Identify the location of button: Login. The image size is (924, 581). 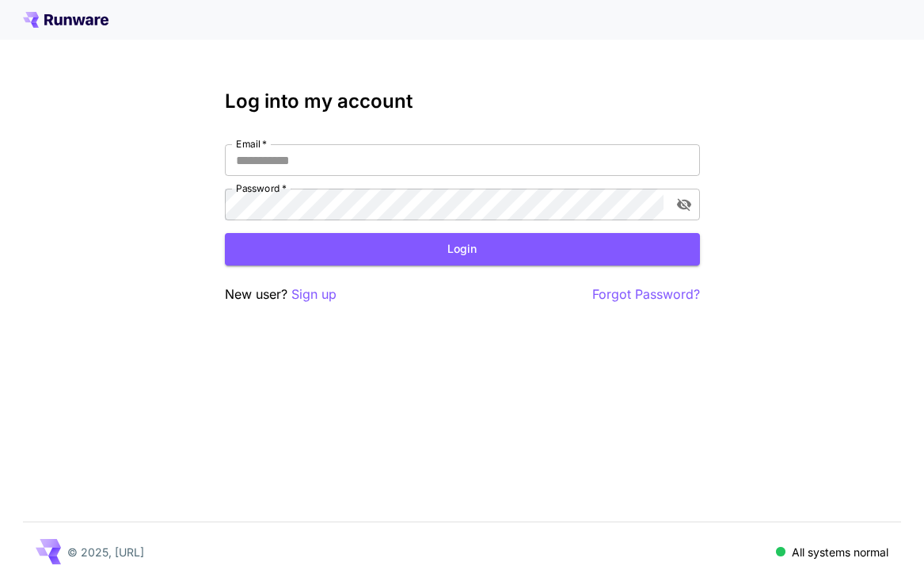
(462, 249).